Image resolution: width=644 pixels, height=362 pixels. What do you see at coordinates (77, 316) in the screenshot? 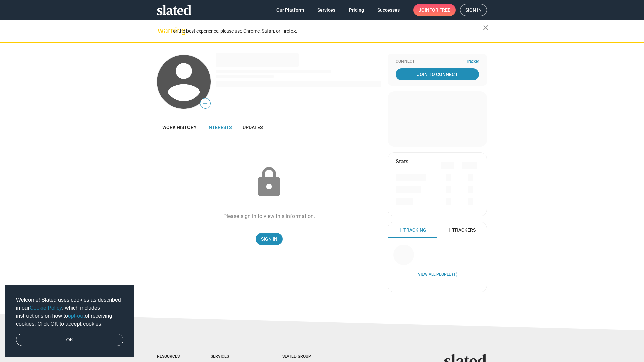
I see `a: opt-out` at bounding box center [77, 316].